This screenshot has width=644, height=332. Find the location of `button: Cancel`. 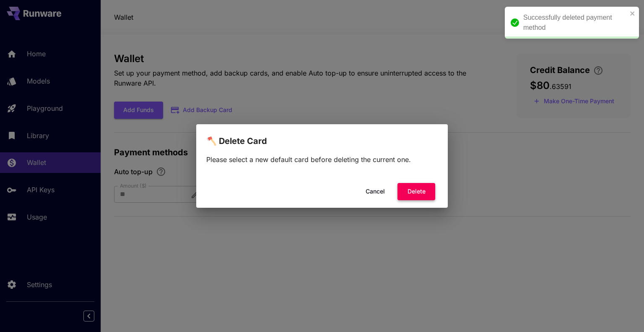

button: Cancel is located at coordinates (375, 191).